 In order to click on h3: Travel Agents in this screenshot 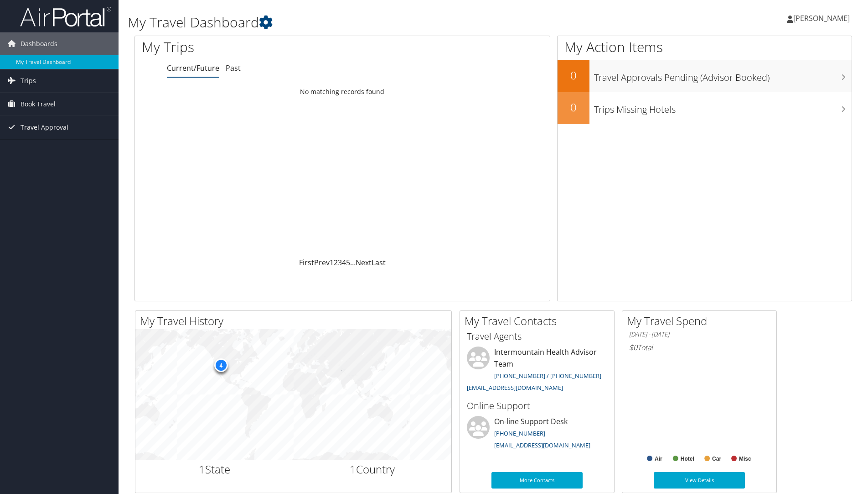, I will do `click(537, 336)`.